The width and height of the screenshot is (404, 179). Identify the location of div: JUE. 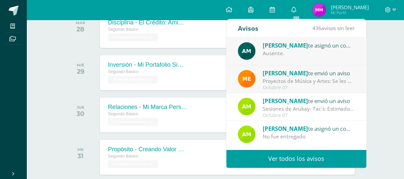
(80, 108).